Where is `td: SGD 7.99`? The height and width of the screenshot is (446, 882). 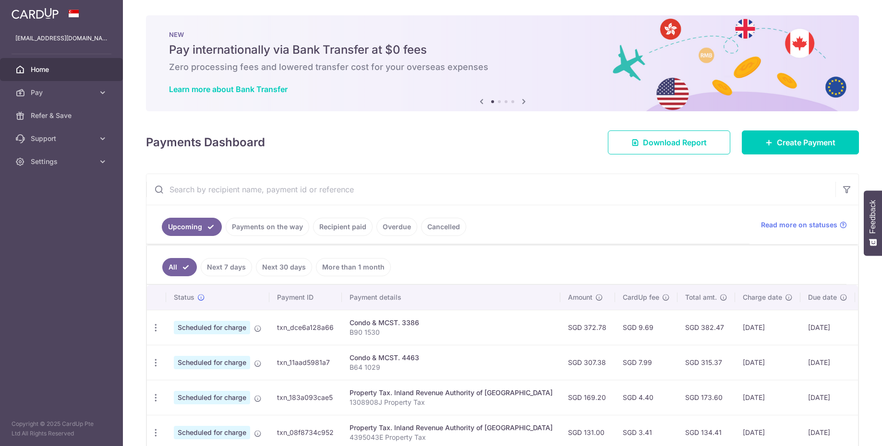
td: SGD 7.99 is located at coordinates (646, 362).